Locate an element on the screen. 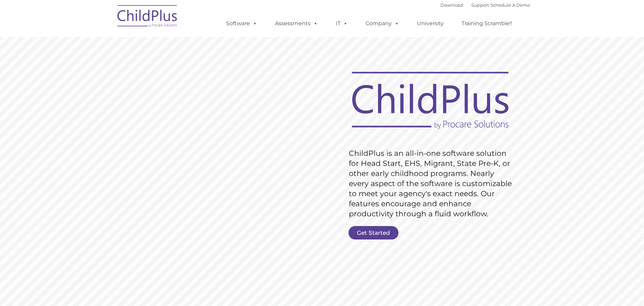  a: Download is located at coordinates (452, 5).